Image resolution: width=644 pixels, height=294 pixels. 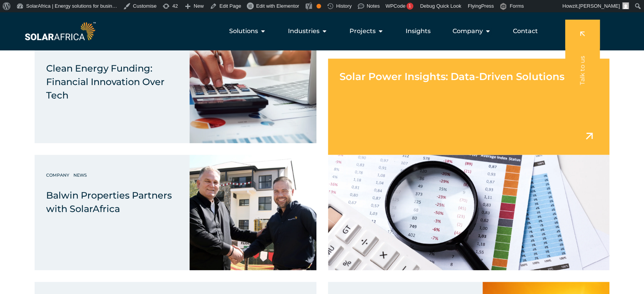 I want to click on span: Edit with Elementor, so click(x=278, y=6).